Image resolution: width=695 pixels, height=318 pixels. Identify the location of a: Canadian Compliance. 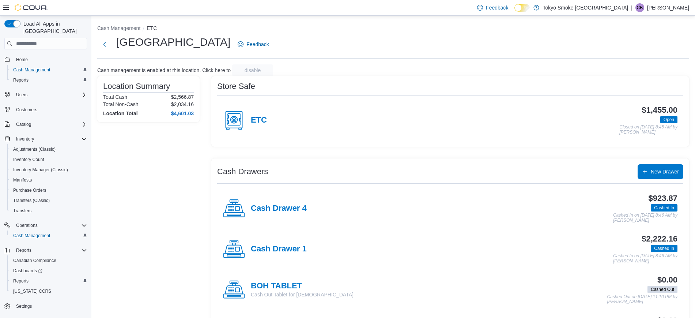
(35, 260).